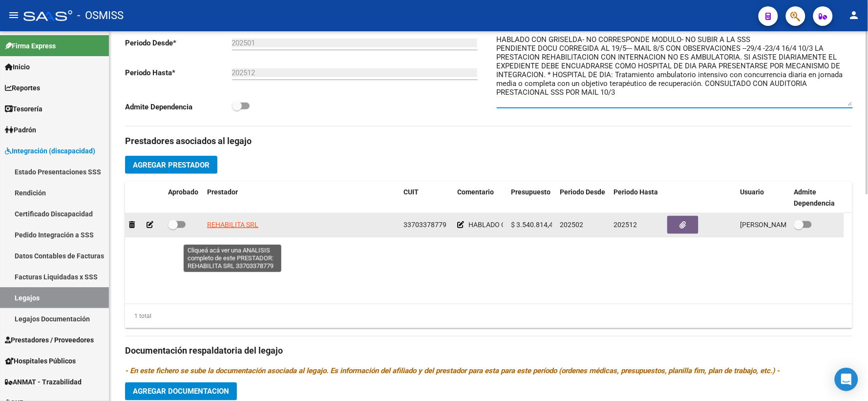 The image size is (868, 401). Describe the element at coordinates (40, 361) in the screenshot. I see `span: Hospitales Públicos` at that location.